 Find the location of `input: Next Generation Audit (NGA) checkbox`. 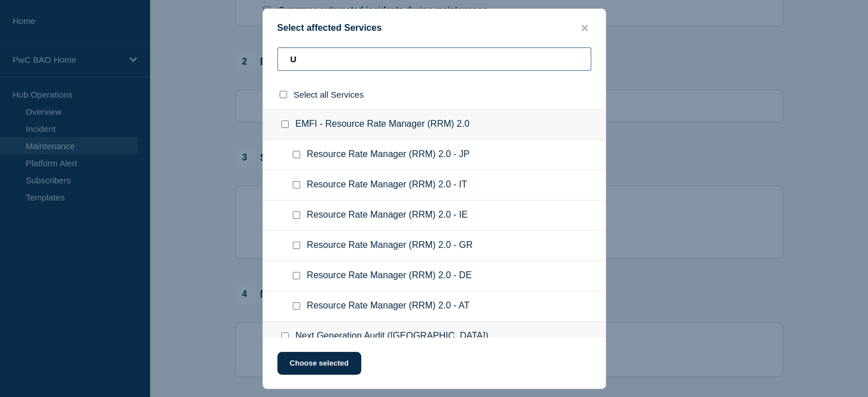

input: Next Generation Audit (NGA) checkbox is located at coordinates (284, 336).